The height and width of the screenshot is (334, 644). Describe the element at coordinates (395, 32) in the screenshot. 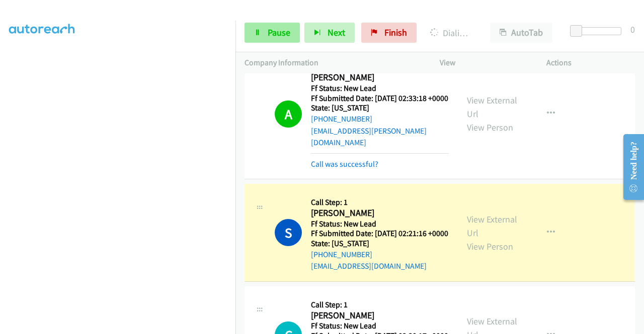

I see `span: Finish` at that location.